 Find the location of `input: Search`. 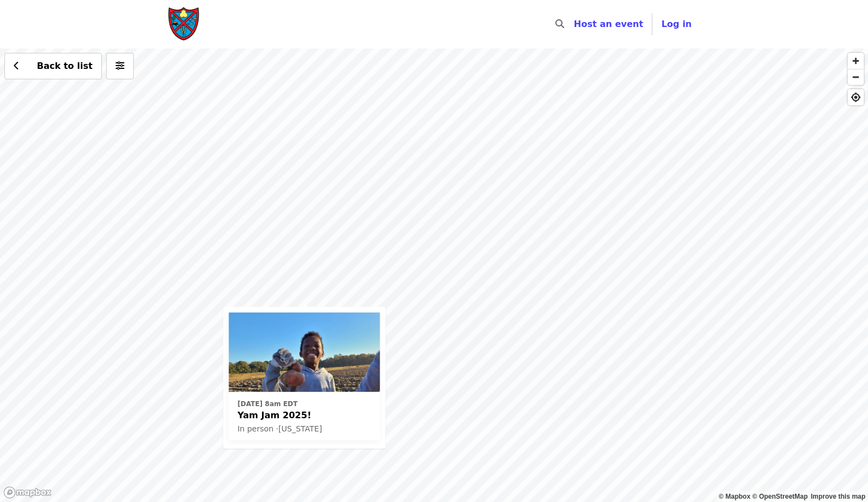

input: Search is located at coordinates (575, 24).